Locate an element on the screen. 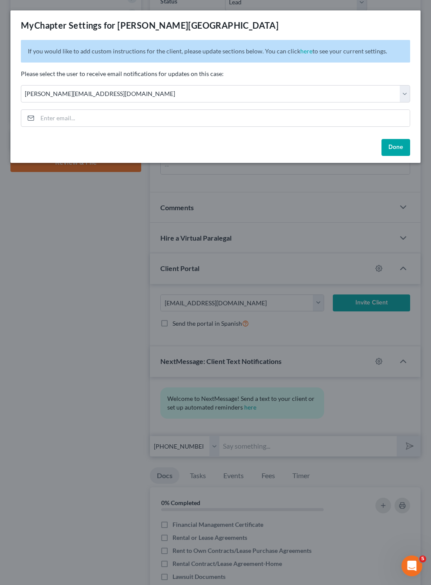  span: If you would like to add custom instructions for the client, please update sections below. is located at coordinates (145, 51).